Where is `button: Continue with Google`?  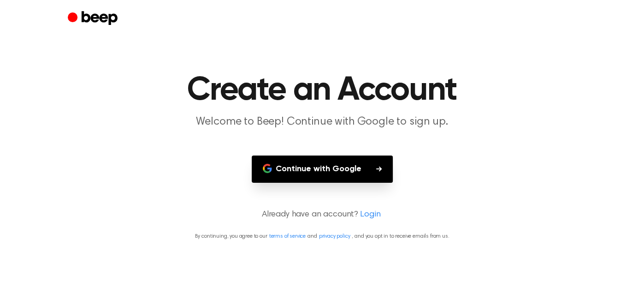 button: Continue with Google is located at coordinates (322, 169).